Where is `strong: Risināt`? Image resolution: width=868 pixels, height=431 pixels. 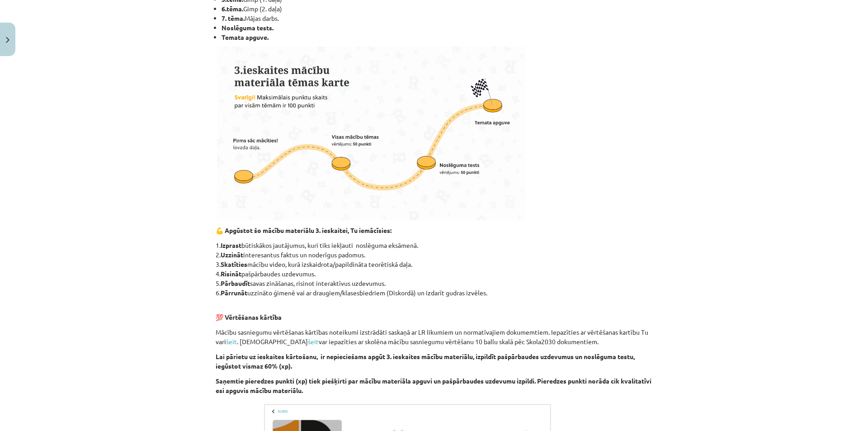
strong: Risināt is located at coordinates (231, 274).